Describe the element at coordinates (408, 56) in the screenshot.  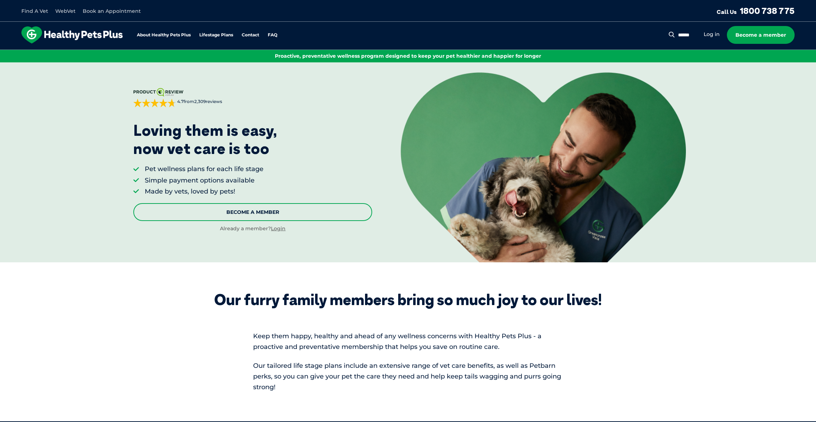
I see `span: Proactive, preventative wellness program designed to keep your pet healthier and happier for longer` at that location.